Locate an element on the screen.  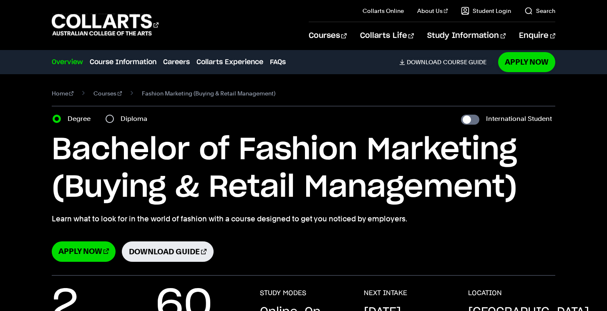
a: Enquire is located at coordinates (537, 36).